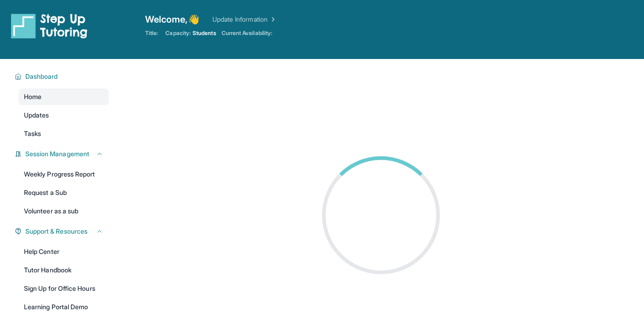  I want to click on img: logo, so click(49, 26).